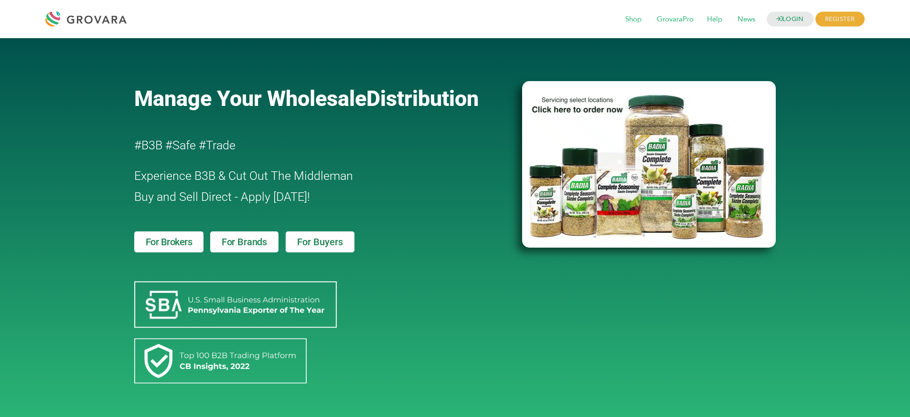  Describe the element at coordinates (320, 242) in the screenshot. I see `span: For Buyers` at that location.